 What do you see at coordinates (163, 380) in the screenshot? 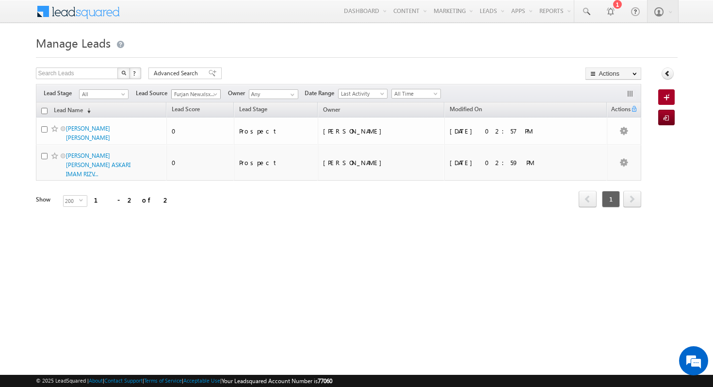
I see `a: Terms of Service` at bounding box center [163, 380].